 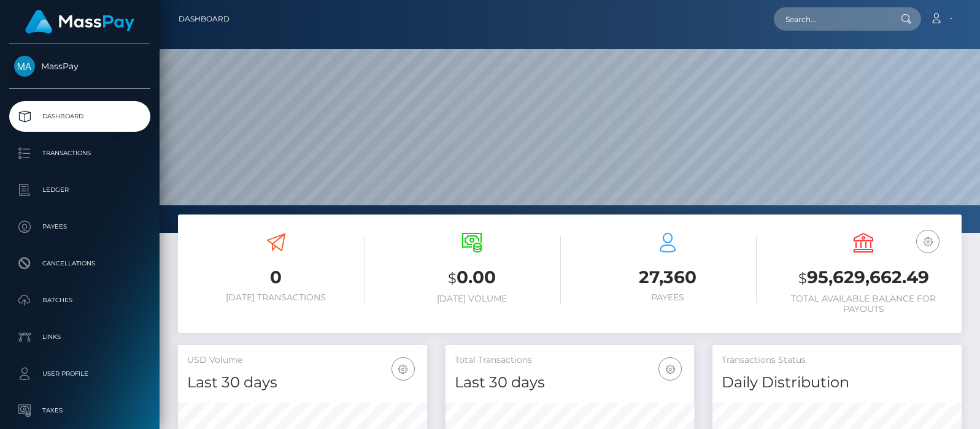 What do you see at coordinates (80, 411) in the screenshot?
I see `a: Taxes` at bounding box center [80, 411].